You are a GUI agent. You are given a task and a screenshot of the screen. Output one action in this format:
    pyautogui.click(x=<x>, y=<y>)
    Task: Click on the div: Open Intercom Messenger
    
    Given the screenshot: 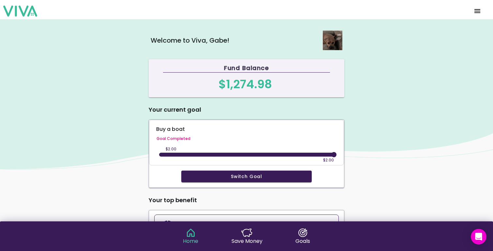 What is the action you would take?
    pyautogui.click(x=478, y=237)
    